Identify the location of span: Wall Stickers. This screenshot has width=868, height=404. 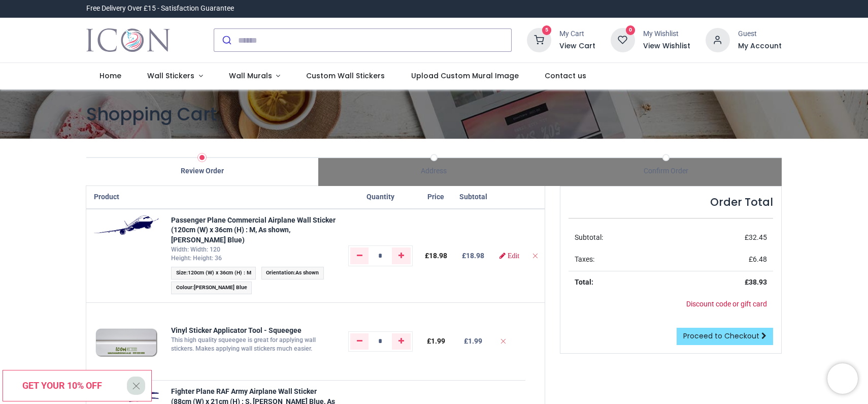
(171, 76).